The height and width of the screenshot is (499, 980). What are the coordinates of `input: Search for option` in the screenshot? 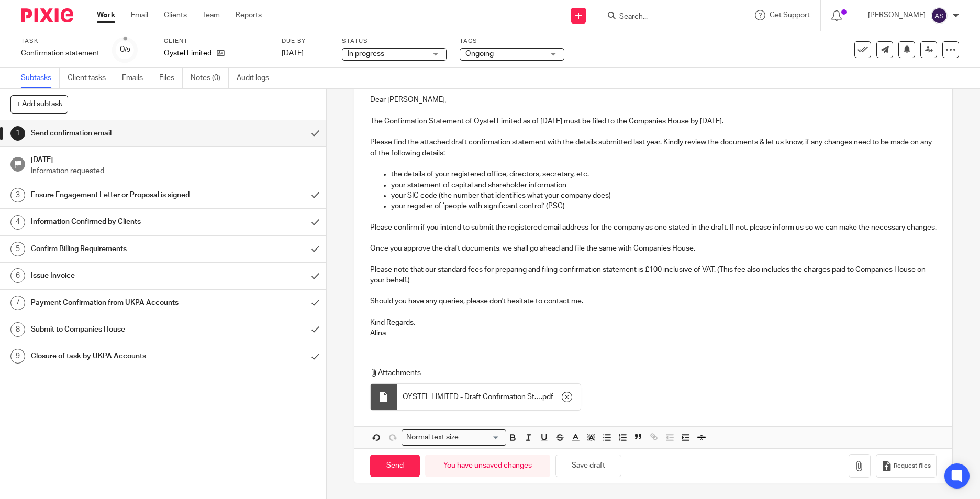 It's located at (481, 438).